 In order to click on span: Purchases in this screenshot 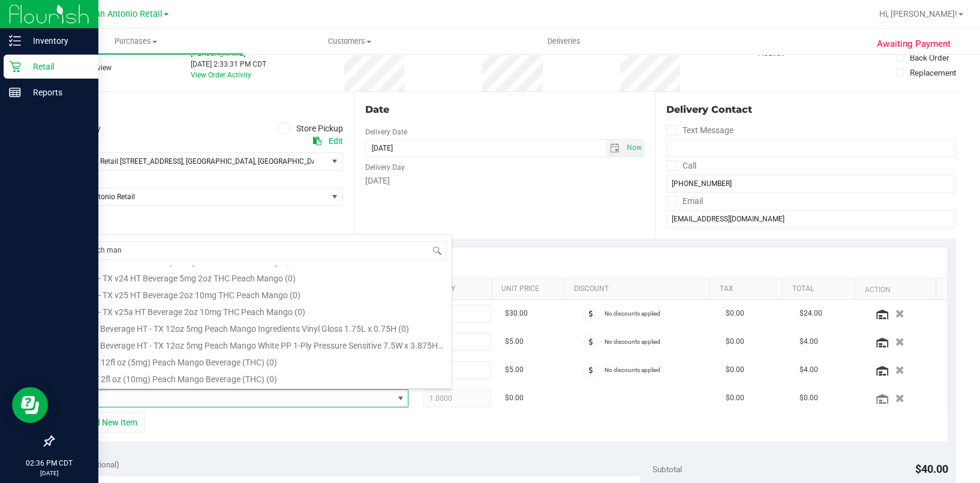, I will do `click(136, 42)`.